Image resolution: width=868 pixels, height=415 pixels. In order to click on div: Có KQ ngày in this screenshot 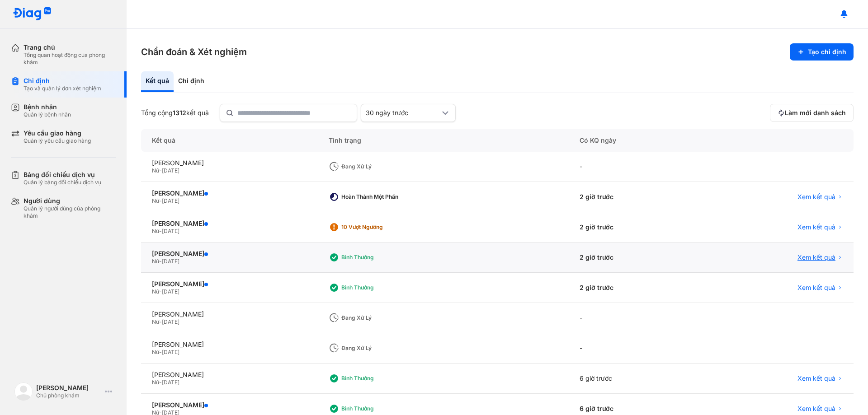, I will do `click(635, 141)`.